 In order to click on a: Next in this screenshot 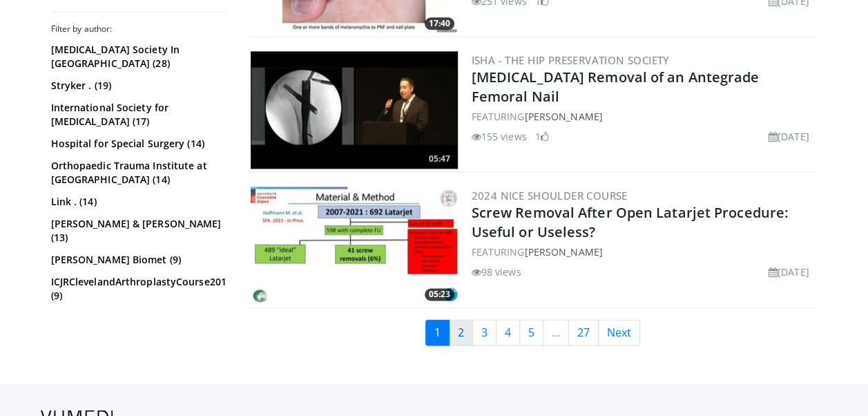, I will do `click(619, 332)`.